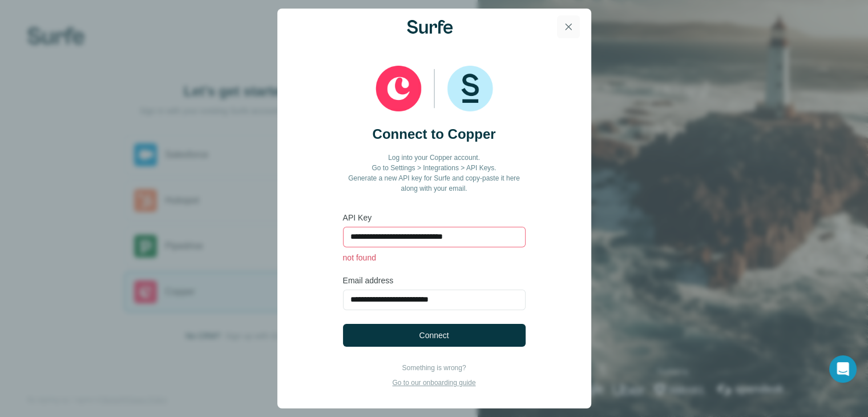 Image resolution: width=868 pixels, height=417 pixels. I want to click on p: not found, so click(435, 257).